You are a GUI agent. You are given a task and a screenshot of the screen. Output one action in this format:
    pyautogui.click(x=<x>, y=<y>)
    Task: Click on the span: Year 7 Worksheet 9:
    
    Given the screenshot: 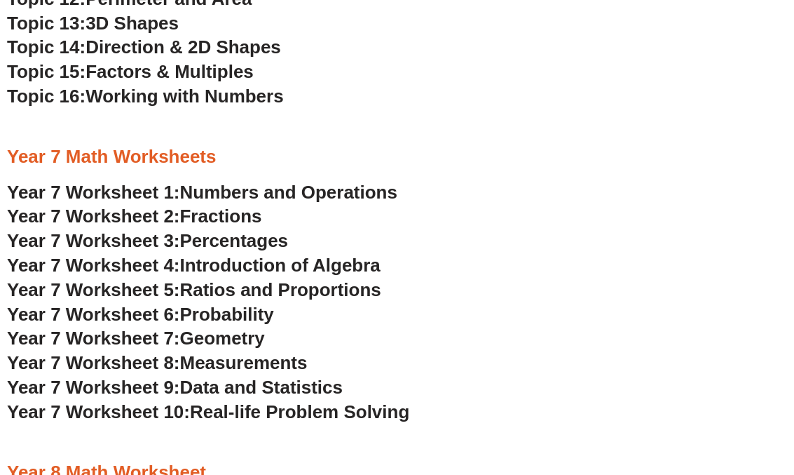 What is the action you would take?
    pyautogui.click(x=93, y=387)
    